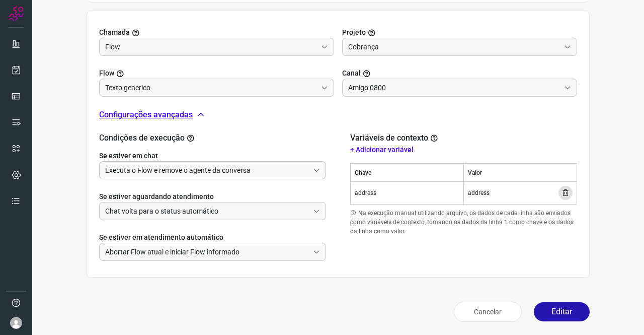  What do you see at coordinates (213, 237) in the screenshot?
I see `label: Se estiver em atendimento automático` at bounding box center [213, 237].